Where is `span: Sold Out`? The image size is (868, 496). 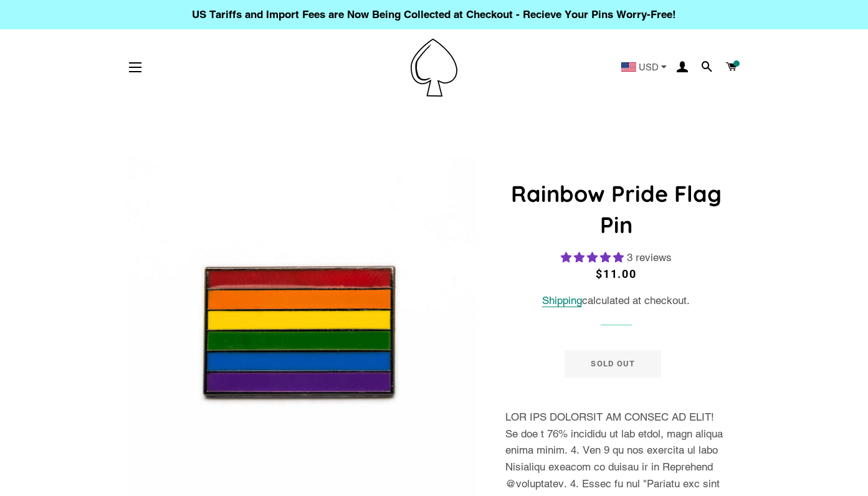 span: Sold Out is located at coordinates (613, 364).